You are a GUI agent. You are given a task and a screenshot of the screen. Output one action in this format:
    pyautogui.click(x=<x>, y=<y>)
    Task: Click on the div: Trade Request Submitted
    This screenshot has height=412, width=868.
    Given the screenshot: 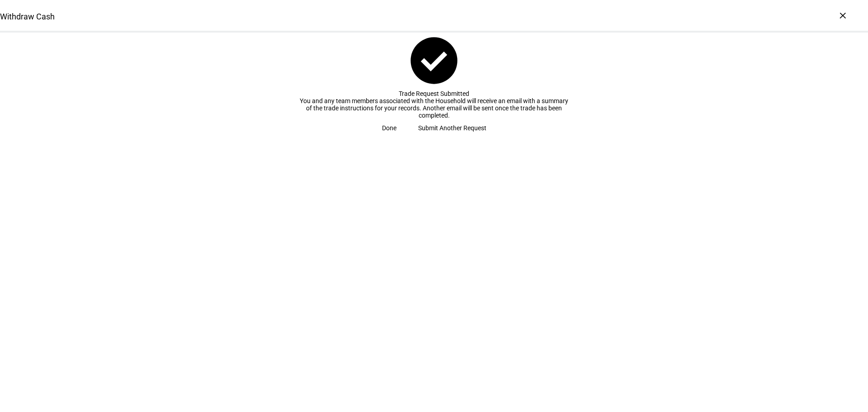 What is the action you would take?
    pyautogui.click(x=434, y=94)
    